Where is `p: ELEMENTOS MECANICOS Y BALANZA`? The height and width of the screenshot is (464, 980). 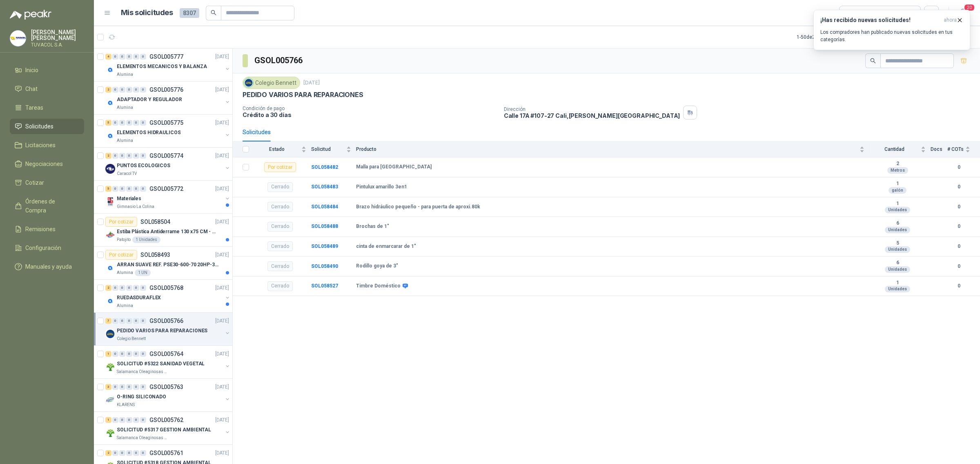 p: ELEMENTOS MECANICOS Y BALANZA is located at coordinates (161, 66).